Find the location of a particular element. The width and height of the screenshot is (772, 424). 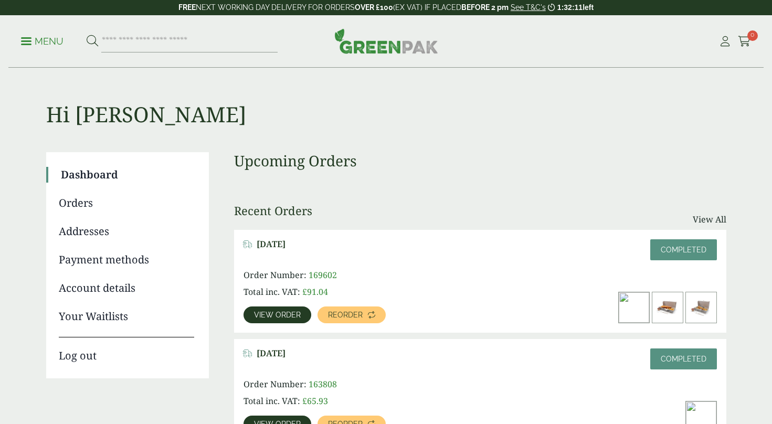

img: 10.5-300x200.jpg is located at coordinates (634, 308).